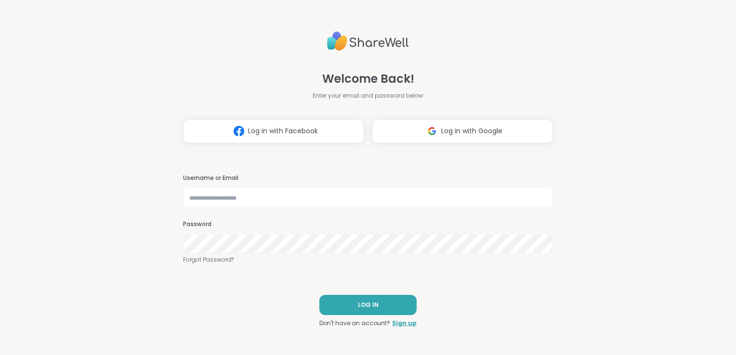 This screenshot has height=355, width=736. What do you see at coordinates (368, 305) in the screenshot?
I see `span: LOG IN` at bounding box center [368, 305].